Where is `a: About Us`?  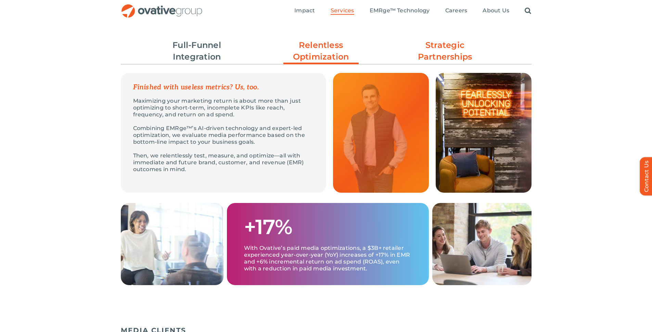
a: About Us is located at coordinates (496, 11).